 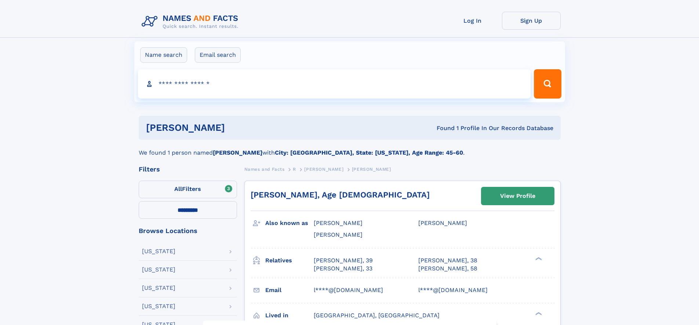 What do you see at coordinates (164, 55) in the screenshot?
I see `label: Name search` at bounding box center [164, 55].